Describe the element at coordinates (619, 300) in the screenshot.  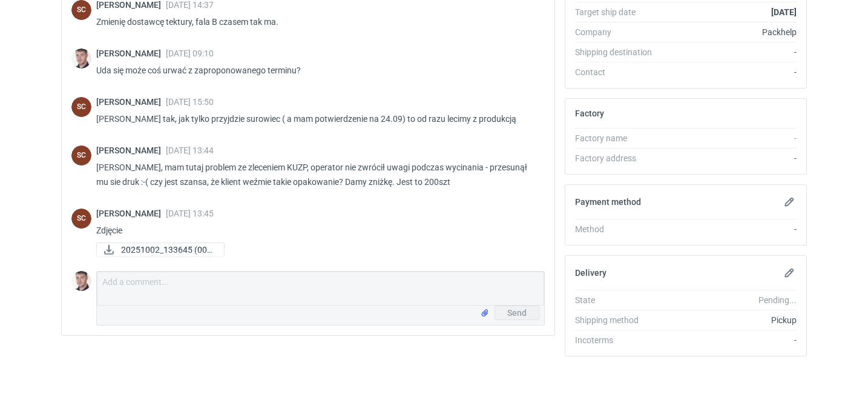
I see `div: State` at that location.